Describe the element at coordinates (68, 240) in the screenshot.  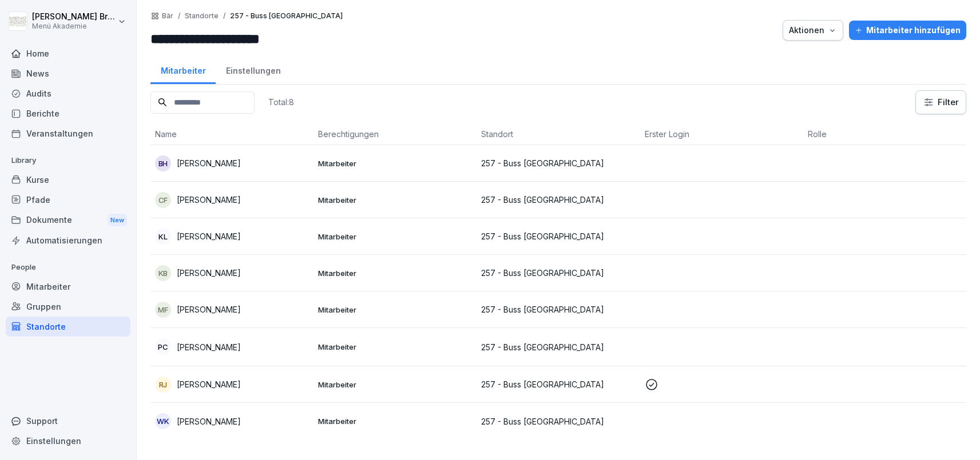
I see `a: Automatisierungen` at that location.